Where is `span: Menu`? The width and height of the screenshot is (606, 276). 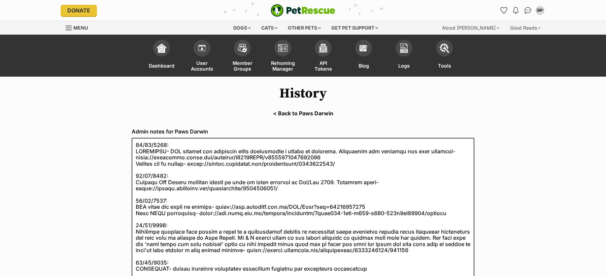
span: Menu is located at coordinates (80, 28).